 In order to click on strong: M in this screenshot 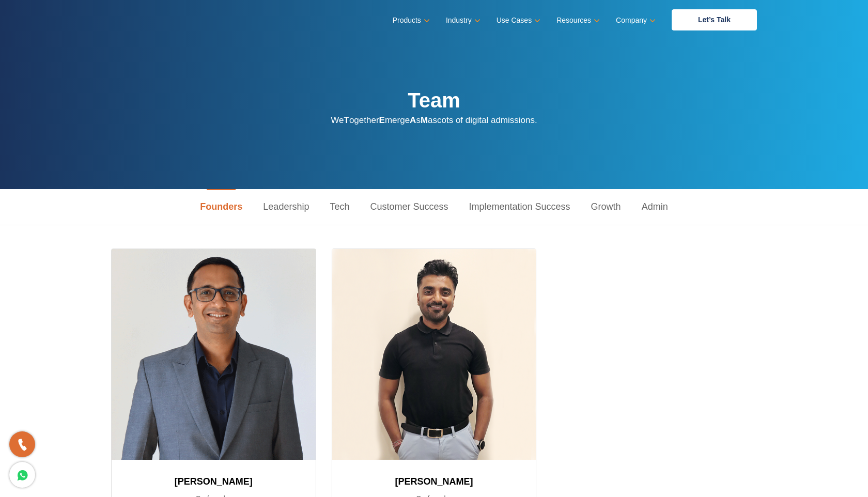, I will do `click(424, 120)`.